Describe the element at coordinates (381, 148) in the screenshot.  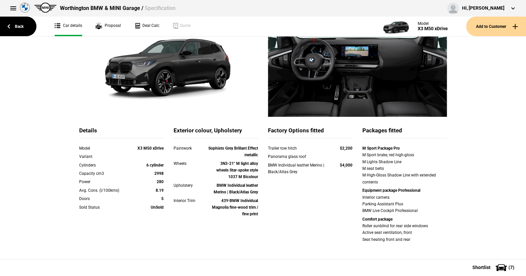
I see `strong: M Sport Package Pro` at that location.